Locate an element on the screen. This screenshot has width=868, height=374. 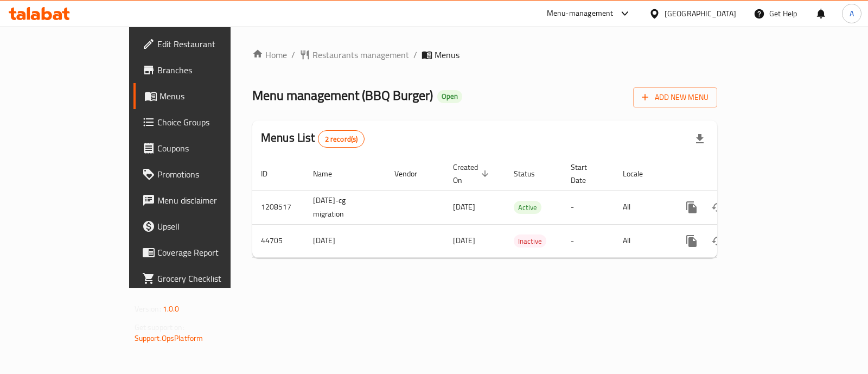
span: Restaurants management is located at coordinates (361, 55).